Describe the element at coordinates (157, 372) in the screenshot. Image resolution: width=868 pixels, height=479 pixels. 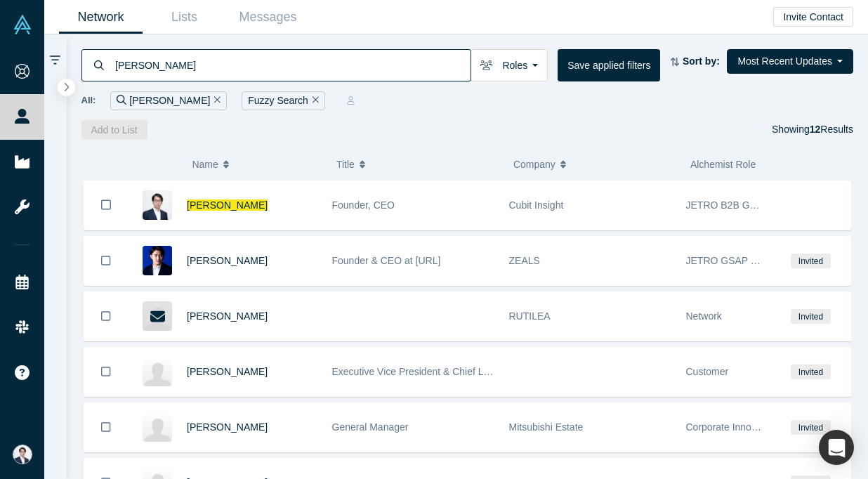
I see `img: Shimon Eisikowicz's Profile Image` at that location.